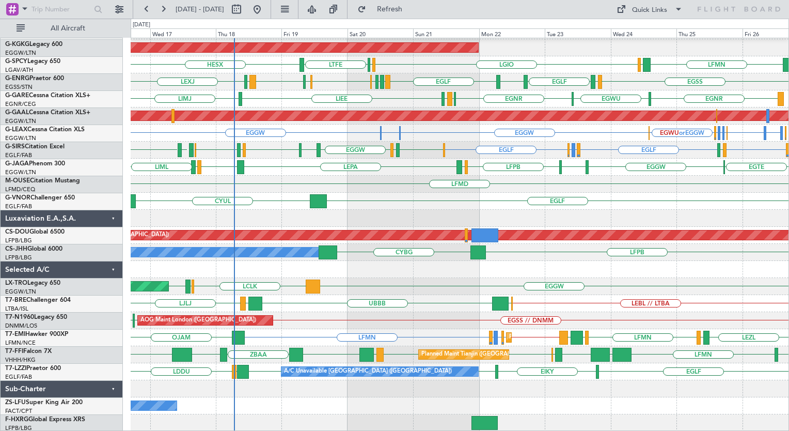 This screenshot has width=789, height=431. Describe the element at coordinates (183, 33) in the screenshot. I see `div: Wed 17` at that location.